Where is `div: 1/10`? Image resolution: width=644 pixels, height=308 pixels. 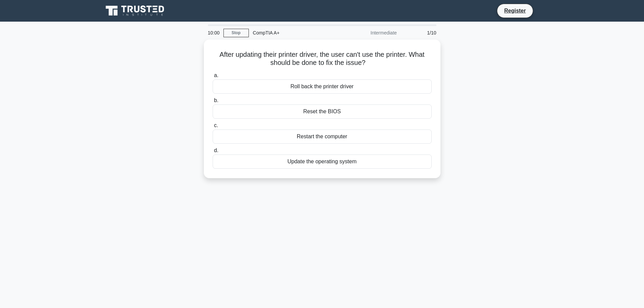 div: 1/10 is located at coordinates (421, 33).